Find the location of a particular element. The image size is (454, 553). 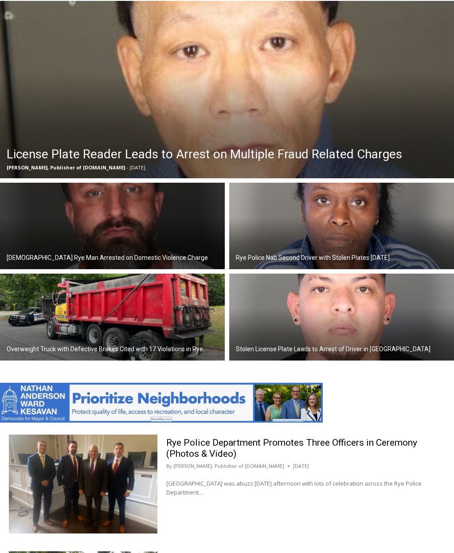

a: (PHOTO: Detective Alex Whalen, Detective Robert Jones, Public Safety Commissioner Mike Kopy and S... is located at coordinates (83, 484).